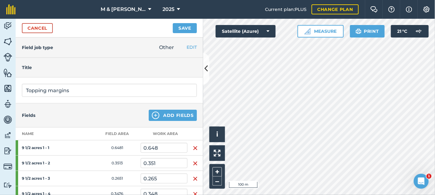 The image size is (435, 195). I want to click on strong: 9 1/2 acres 1 - 2, so click(46, 163).